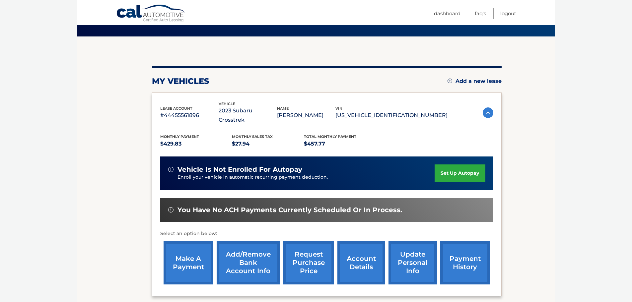 Image resolution: width=632 pixels, height=302 pixels. I want to click on span: Monthly sales Tax, so click(252, 137).